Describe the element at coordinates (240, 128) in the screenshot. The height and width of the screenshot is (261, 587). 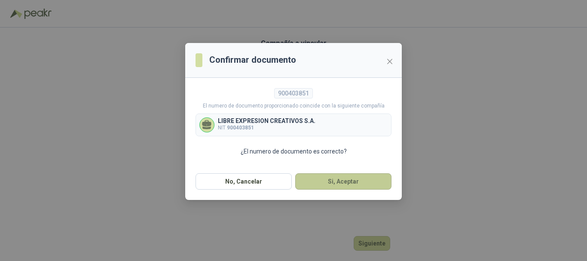
I see `b: 900403851` at that location.